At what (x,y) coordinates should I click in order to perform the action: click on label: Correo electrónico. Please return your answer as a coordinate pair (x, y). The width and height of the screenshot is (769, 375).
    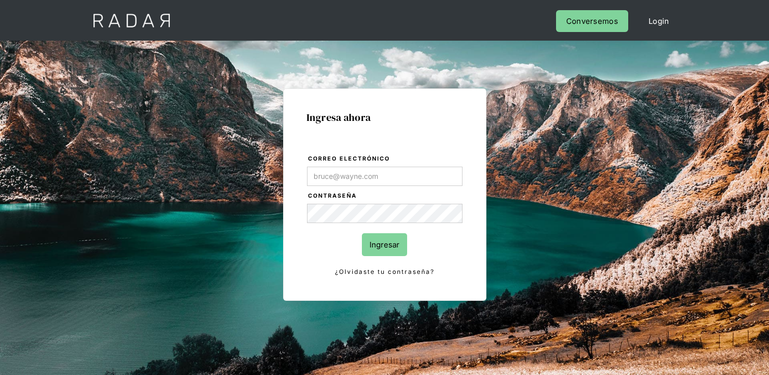
    Looking at the image, I should click on (385, 159).